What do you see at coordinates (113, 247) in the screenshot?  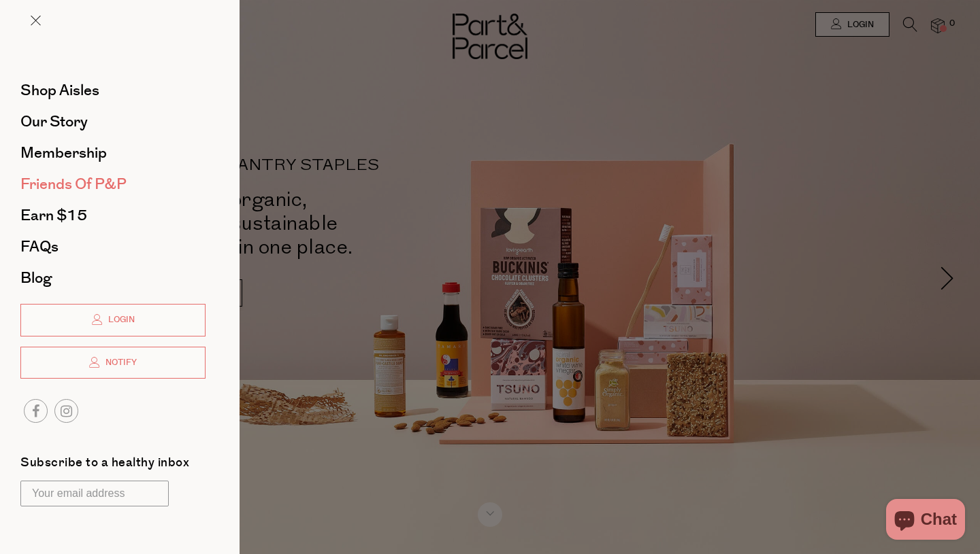 I see `a: FAQs` at bounding box center [113, 247].